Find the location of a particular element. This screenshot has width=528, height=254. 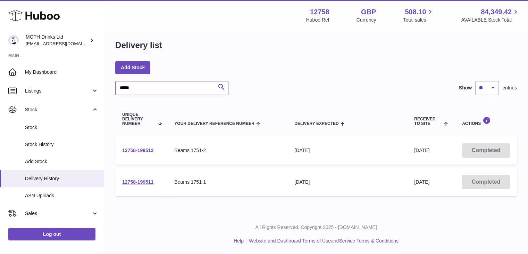

div: MOTH Drinks Ltd is located at coordinates (57, 40).